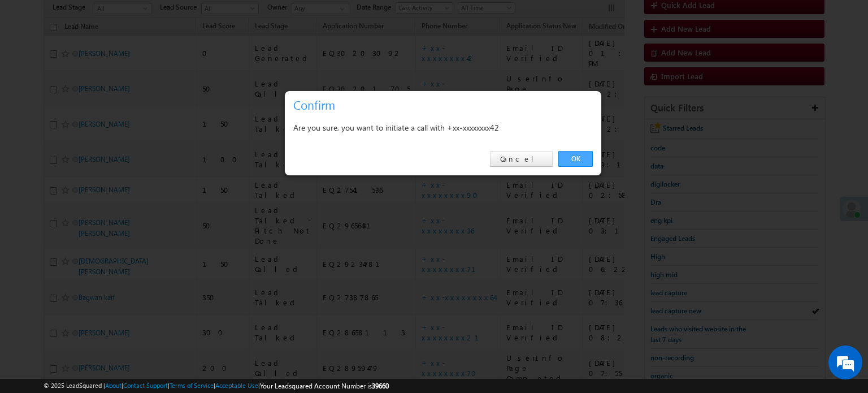  I want to click on a: OK, so click(575, 159).